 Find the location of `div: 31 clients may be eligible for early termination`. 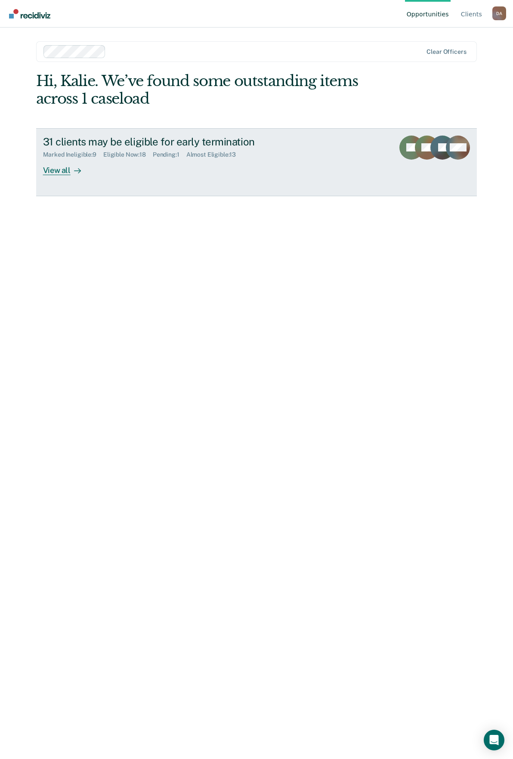

div: 31 clients may be eligible for early termination is located at coordinates (194, 142).